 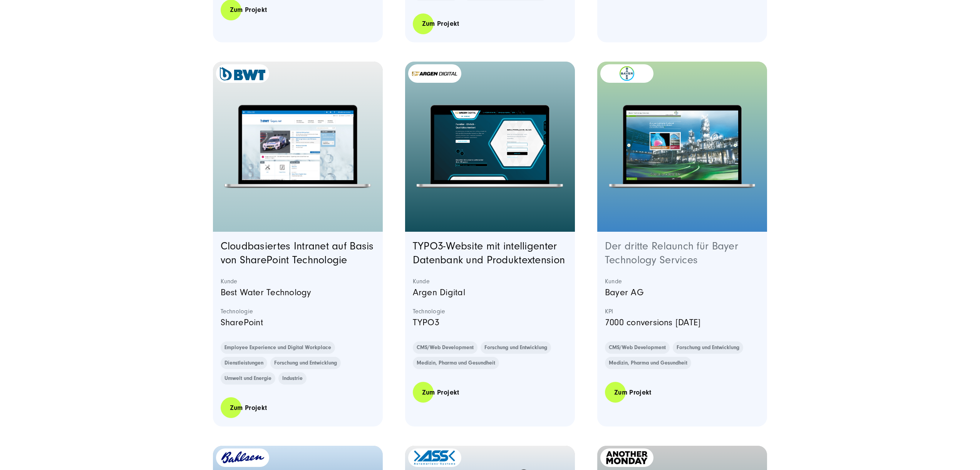 I want to click on p: Bayer AG, so click(x=682, y=293).